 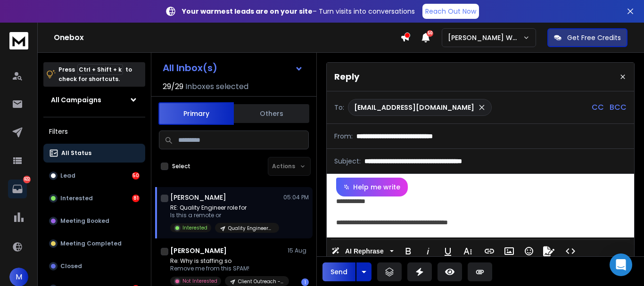 What do you see at coordinates (227, 261) in the screenshot?
I see `p: Re: Why is staffing so` at bounding box center [227, 261].